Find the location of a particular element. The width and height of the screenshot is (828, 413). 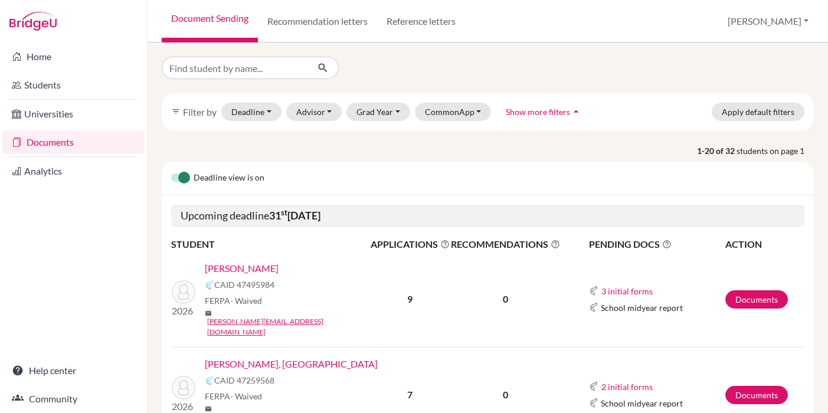

strong: 1-20 of 32 is located at coordinates (716, 150).